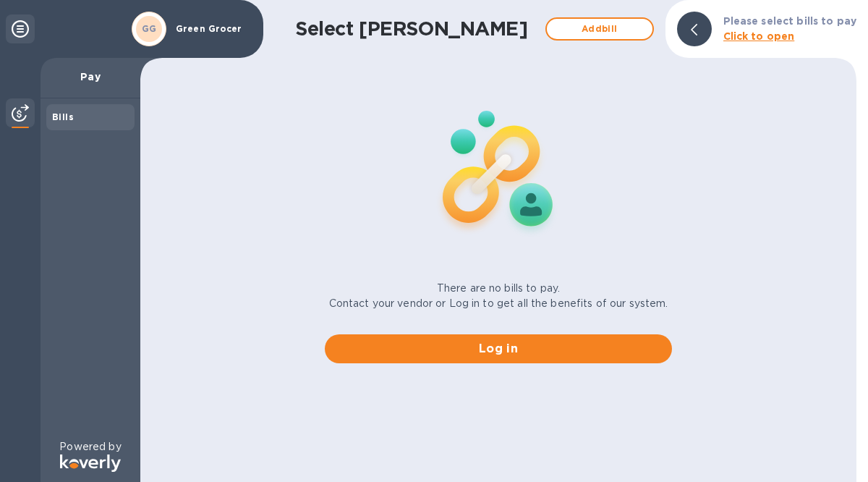  Describe the element at coordinates (759, 36) in the screenshot. I see `b: Click to open` at that location.